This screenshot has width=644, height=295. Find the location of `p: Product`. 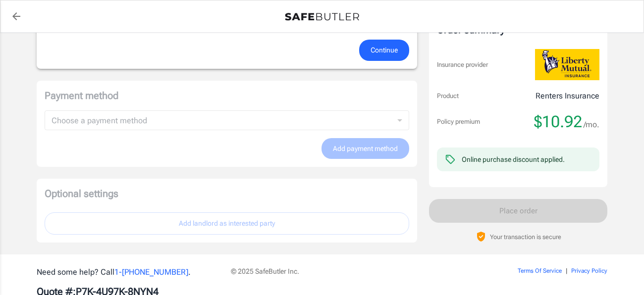

p: Product is located at coordinates (448, 96).